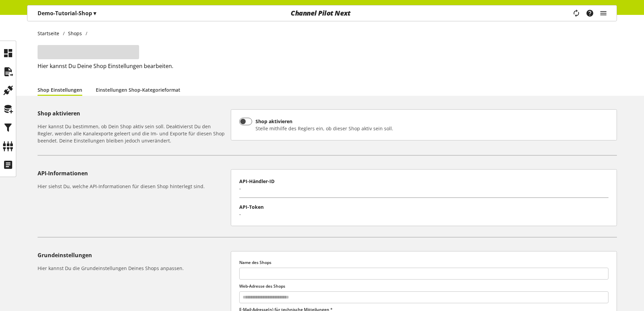 The image size is (644, 311). Describe the element at coordinates (324, 128) in the screenshot. I see `div: Stelle mithilfe des Reglers ein, ob dieser Shop aktiv sein soll.` at that location.